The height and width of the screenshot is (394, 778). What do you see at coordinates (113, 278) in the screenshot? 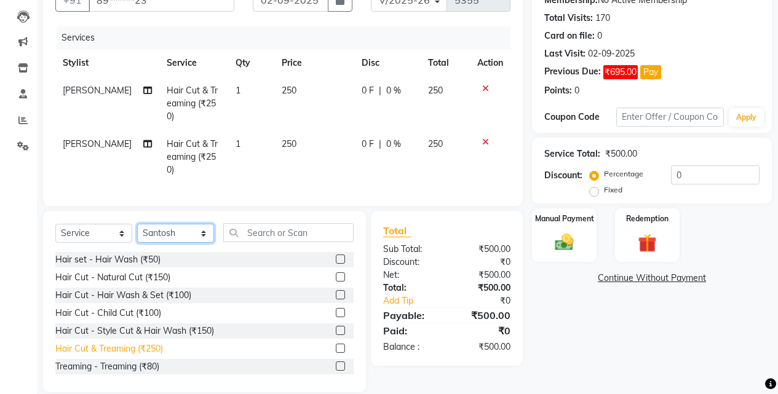
I see `div: Hair Cut - Natural Cut (₹150)` at bounding box center [113, 278].